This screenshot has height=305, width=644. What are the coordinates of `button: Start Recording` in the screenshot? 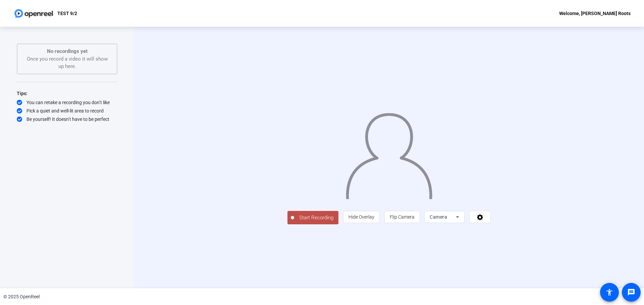 It's located at (313, 218).